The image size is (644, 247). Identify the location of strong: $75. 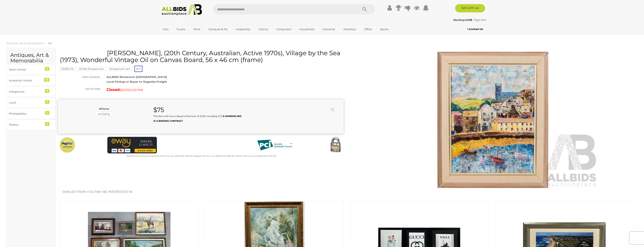
(159, 110).